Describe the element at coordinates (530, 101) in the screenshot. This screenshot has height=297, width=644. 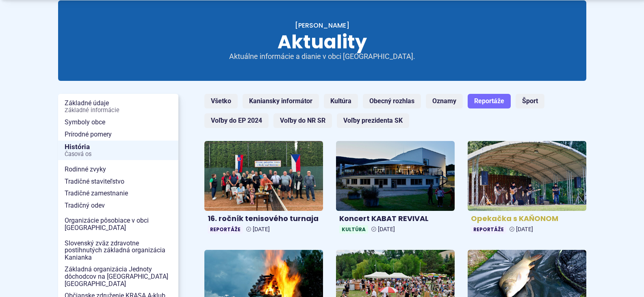
I see `a: Šport` at that location.